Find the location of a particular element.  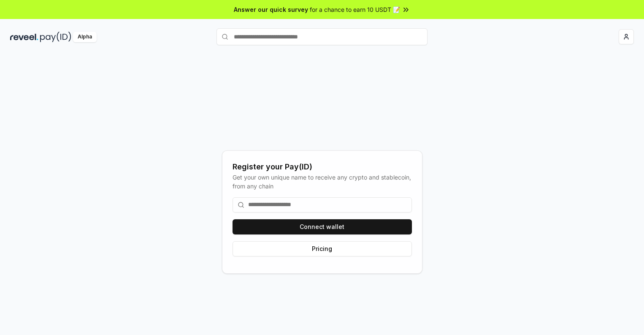

span: Answer our quick survey is located at coordinates (271, 9).